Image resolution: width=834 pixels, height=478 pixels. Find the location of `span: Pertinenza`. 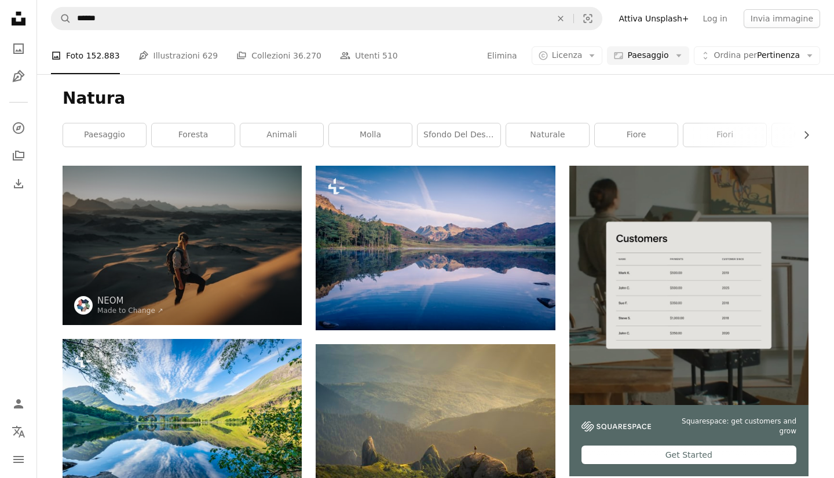

span: Pertinenza is located at coordinates (757, 56).